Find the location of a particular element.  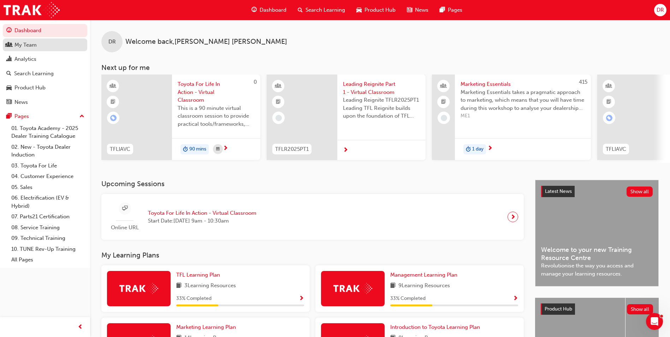

a: 10. TUNE Rev-Up Training is located at coordinates (48, 249).